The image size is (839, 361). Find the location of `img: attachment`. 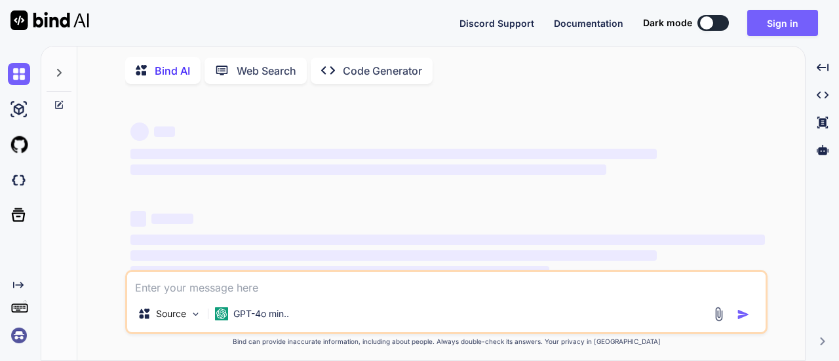

img: attachment is located at coordinates (718, 314).